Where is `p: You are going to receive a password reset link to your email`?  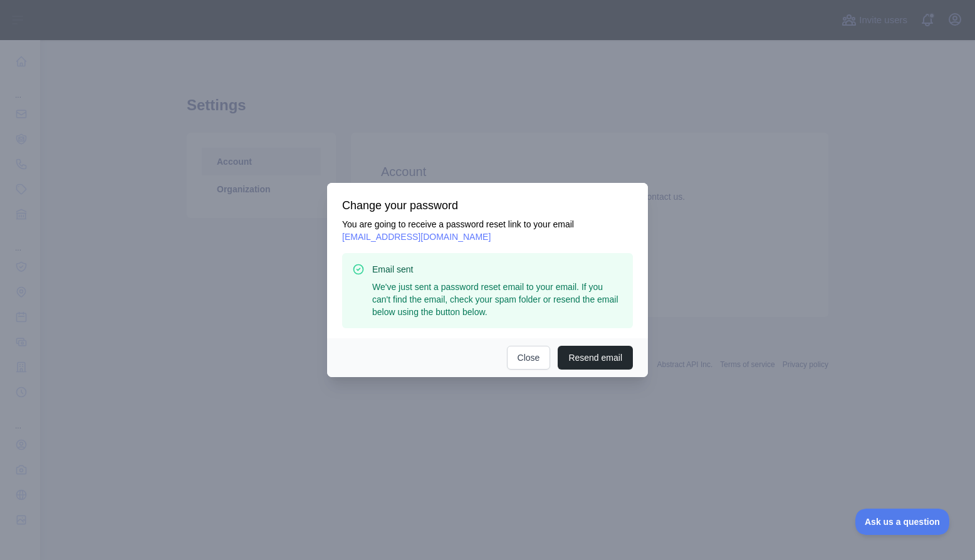 p: You are going to receive a password reset link to your email is located at coordinates (488, 231).